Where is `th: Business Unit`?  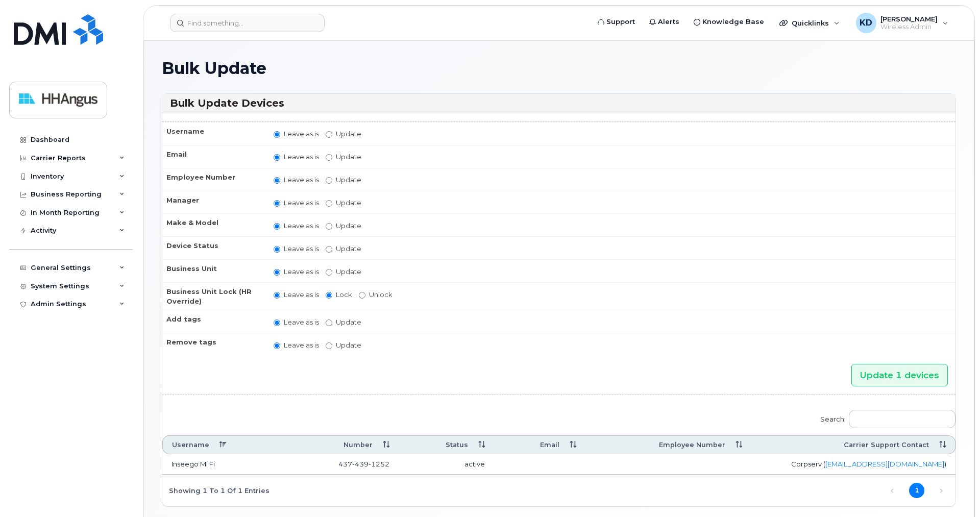
th: Business Unit is located at coordinates (213, 270).